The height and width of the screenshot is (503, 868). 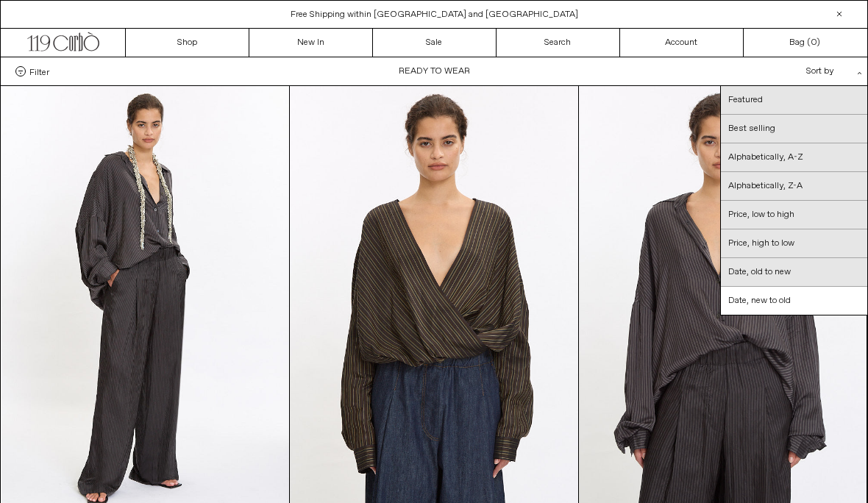 What do you see at coordinates (794, 157) in the screenshot?
I see `a: Alphabetically, A-Z` at bounding box center [794, 157].